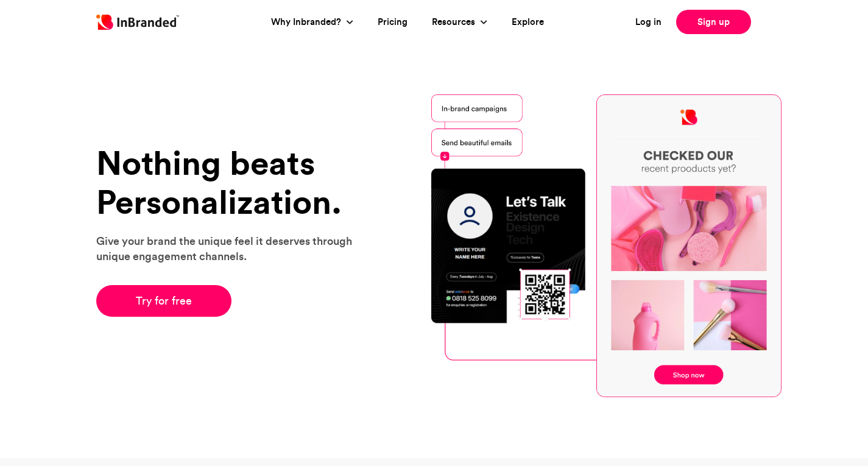 The width and height of the screenshot is (868, 466). I want to click on a: Pricing, so click(392, 22).